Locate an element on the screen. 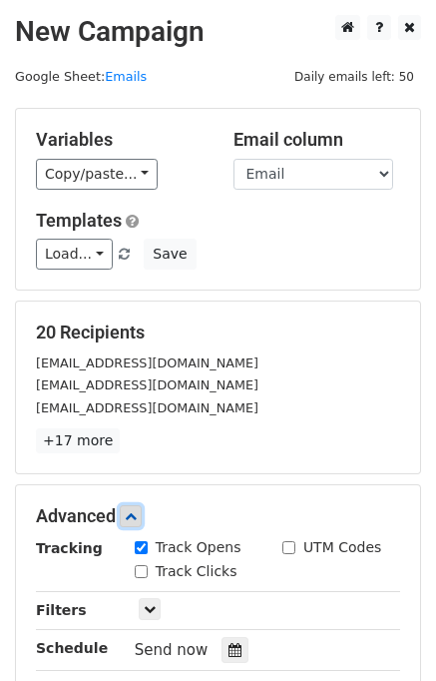  button: Save is located at coordinates (170, 254).